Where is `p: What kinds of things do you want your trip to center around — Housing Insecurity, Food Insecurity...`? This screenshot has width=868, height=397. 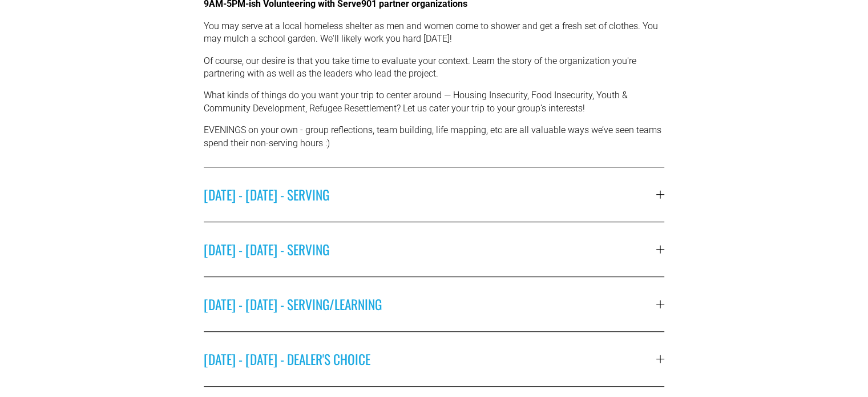 p: What kinds of things do you want your trip to center around — Housing Insecurity, Food Insecurity... is located at coordinates (434, 102).